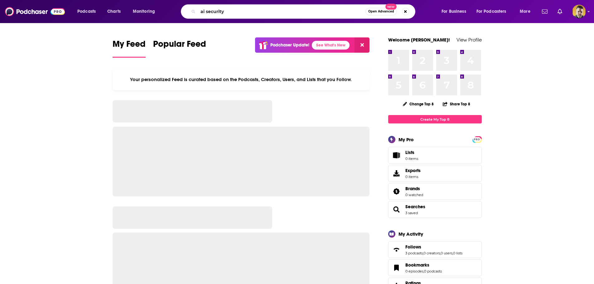  Describe the element at coordinates (35, 12) in the screenshot. I see `img: Podchaser - Follow, Share and Rate Podcasts` at that location.